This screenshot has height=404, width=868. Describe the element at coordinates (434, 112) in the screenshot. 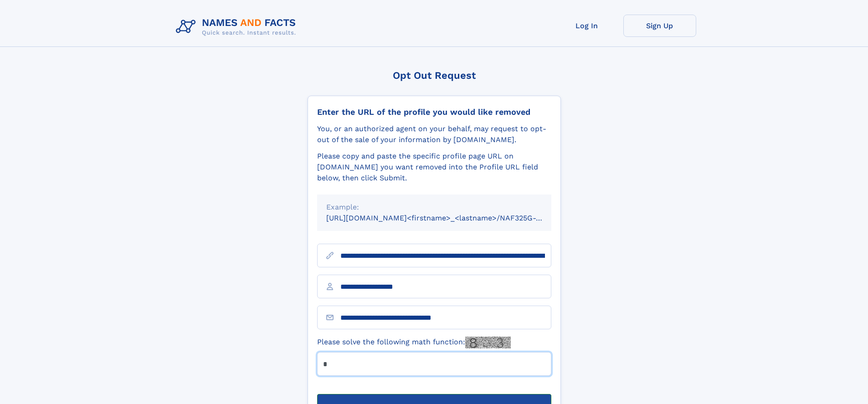

I see `div: Enter the URL of the profile you would like removed` at that location.